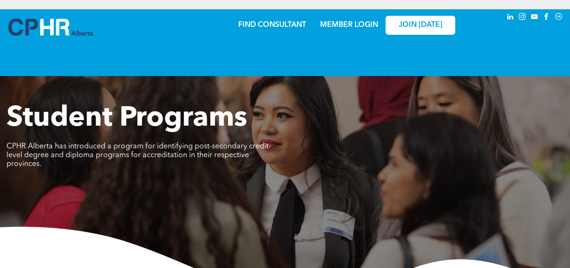 This screenshot has width=570, height=268. Describe the element at coordinates (510, 18) in the screenshot. I see `a: linkedin` at that location.